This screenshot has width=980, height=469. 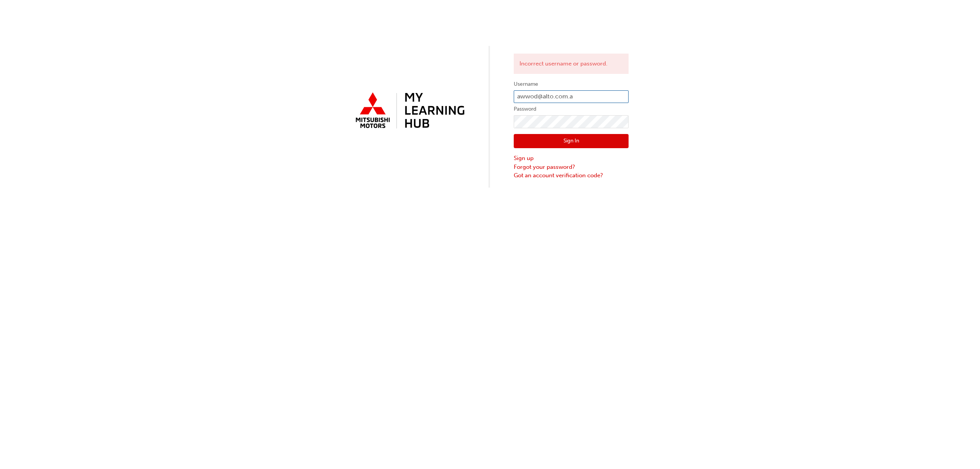 I want to click on label: Username, so click(x=571, y=84).